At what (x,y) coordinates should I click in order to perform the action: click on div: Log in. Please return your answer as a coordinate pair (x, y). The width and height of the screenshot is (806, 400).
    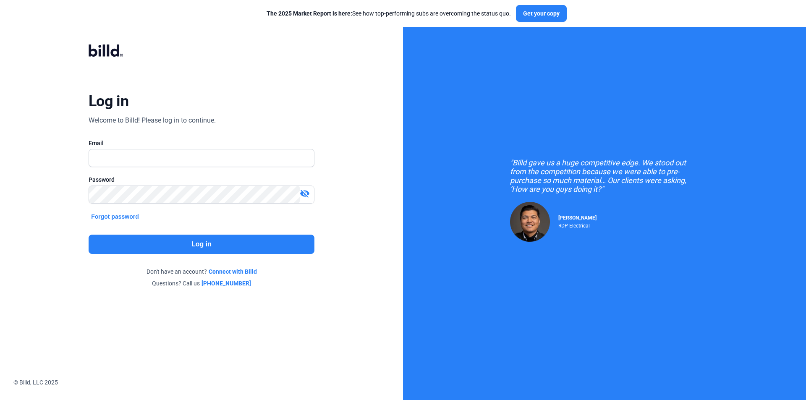
    Looking at the image, I should click on (108, 101).